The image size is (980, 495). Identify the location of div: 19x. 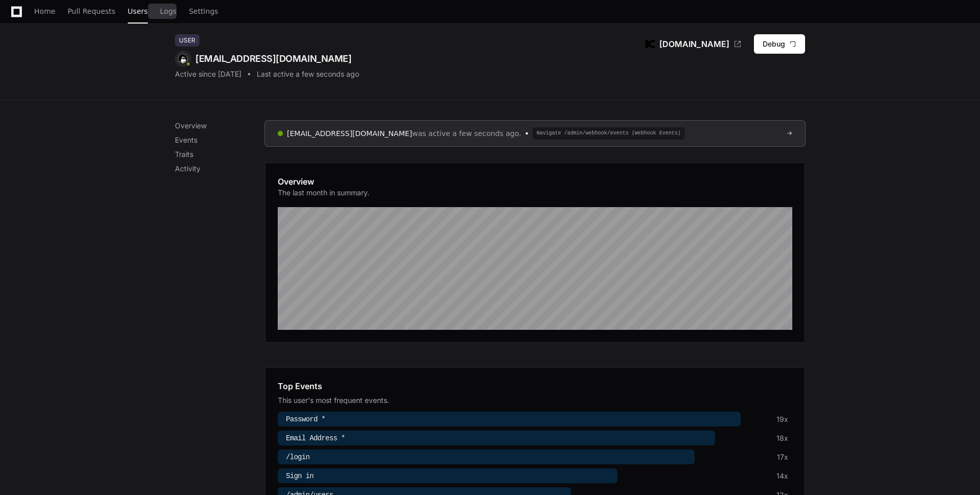
(782, 420).